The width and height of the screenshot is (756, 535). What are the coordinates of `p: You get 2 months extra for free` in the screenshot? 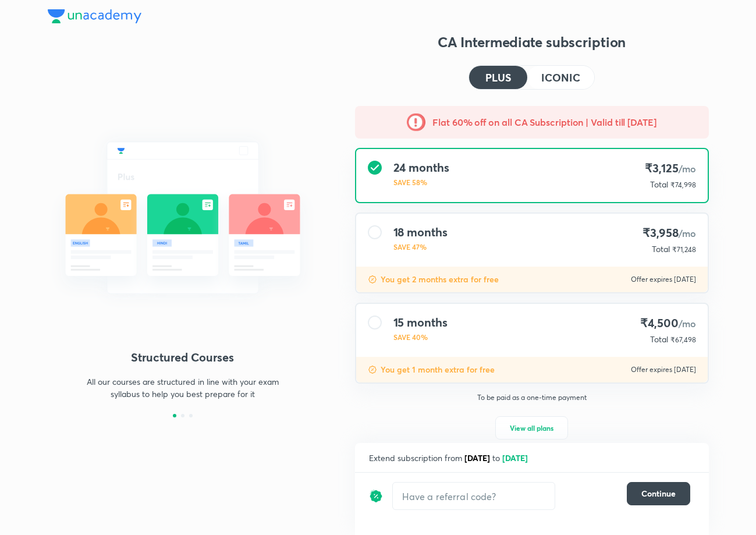 It's located at (439, 280).